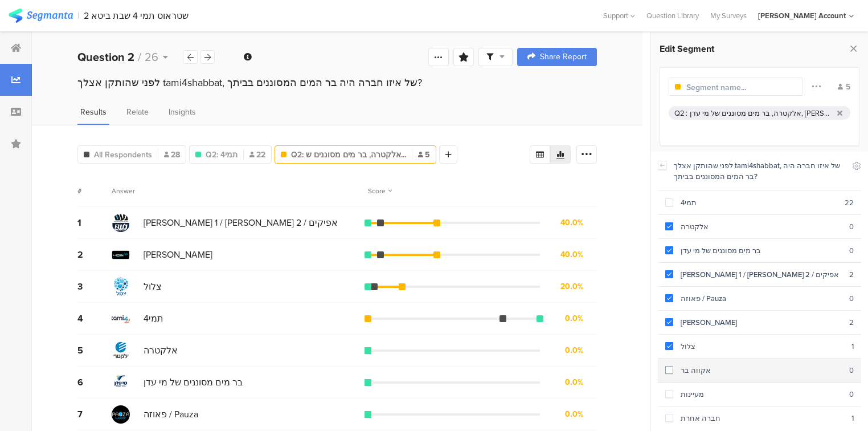  Describe the element at coordinates (572, 286) in the screenshot. I see `div: 20.0%` at that location.